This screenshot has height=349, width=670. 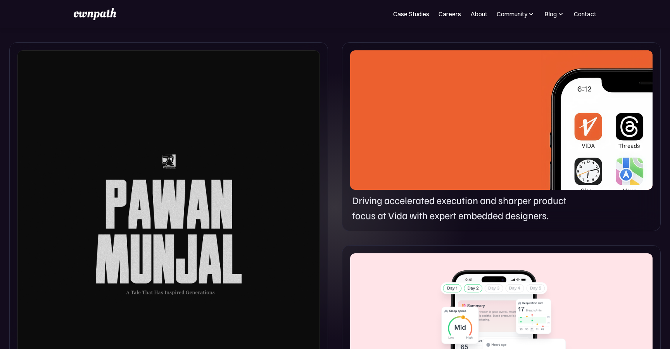 What do you see at coordinates (585, 14) in the screenshot?
I see `a: Contact` at bounding box center [585, 14].